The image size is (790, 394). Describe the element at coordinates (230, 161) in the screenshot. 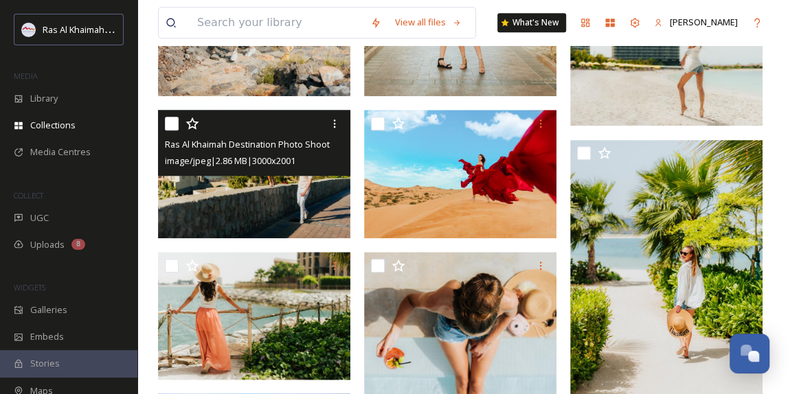

I see `span: image/jpeg | 2.86 MB | 3000 x 2001` at that location.